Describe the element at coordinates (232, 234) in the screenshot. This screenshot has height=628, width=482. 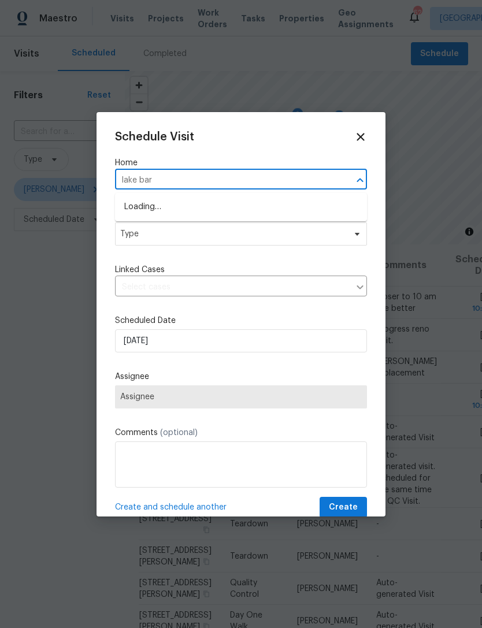
I see `span: Type` at that location.